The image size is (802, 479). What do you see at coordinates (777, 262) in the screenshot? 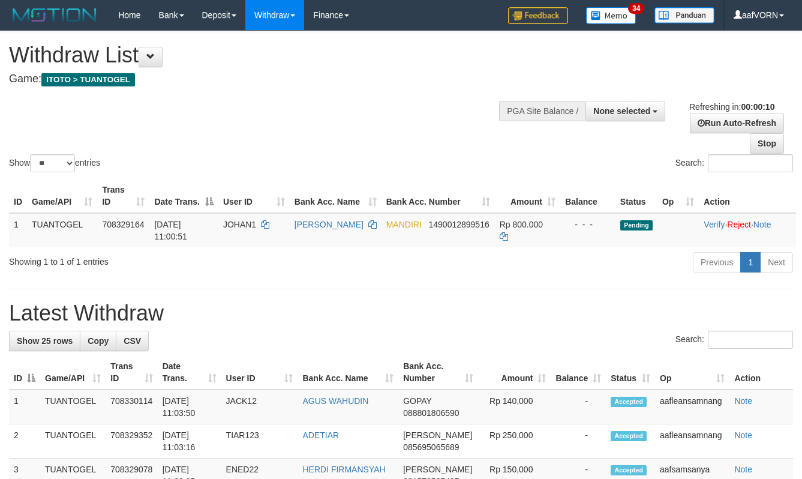
I see `a: Next` at bounding box center [777, 262].